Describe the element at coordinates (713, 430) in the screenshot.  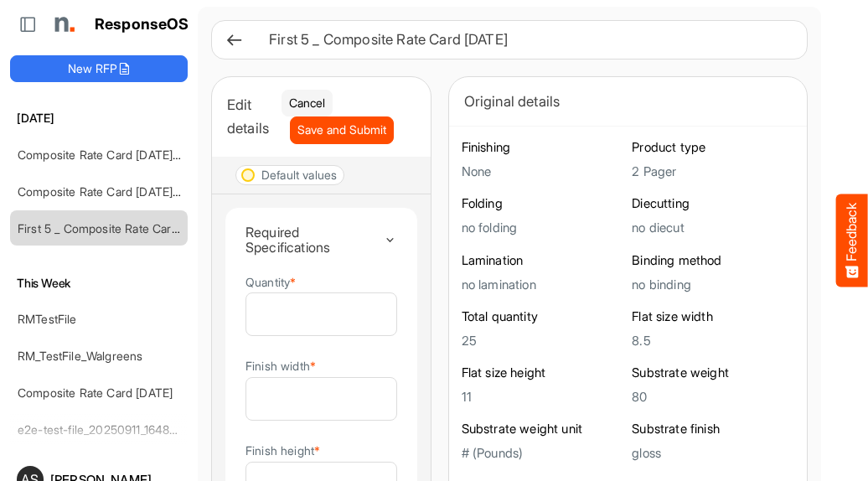
I see `h6: Substrate finish` at that location.